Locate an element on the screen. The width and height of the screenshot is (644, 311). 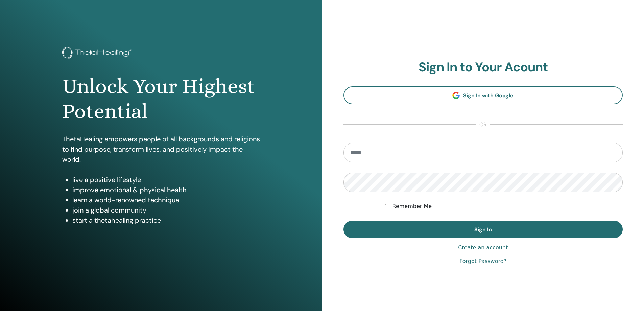
a: Sign In with Google is located at coordinates (483, 95).